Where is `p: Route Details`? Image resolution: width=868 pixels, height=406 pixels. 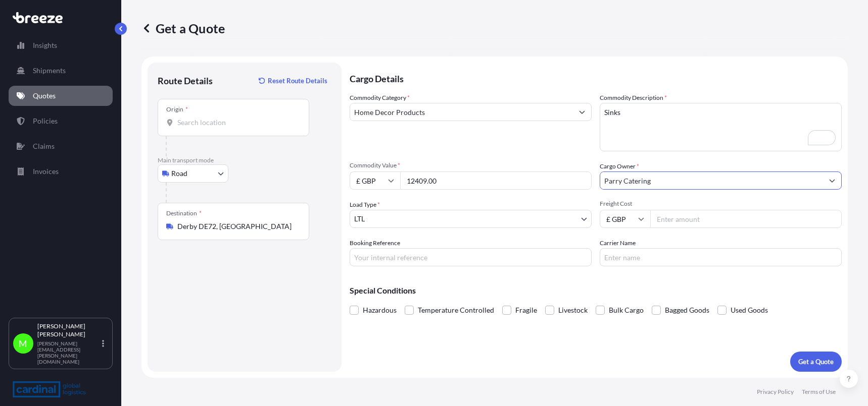
p: Route Details is located at coordinates (185, 80).